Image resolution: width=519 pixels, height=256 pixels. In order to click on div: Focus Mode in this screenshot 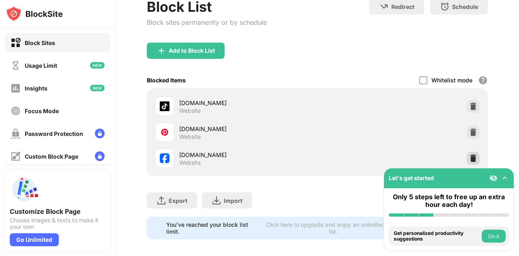, I will do `click(42, 111)`.